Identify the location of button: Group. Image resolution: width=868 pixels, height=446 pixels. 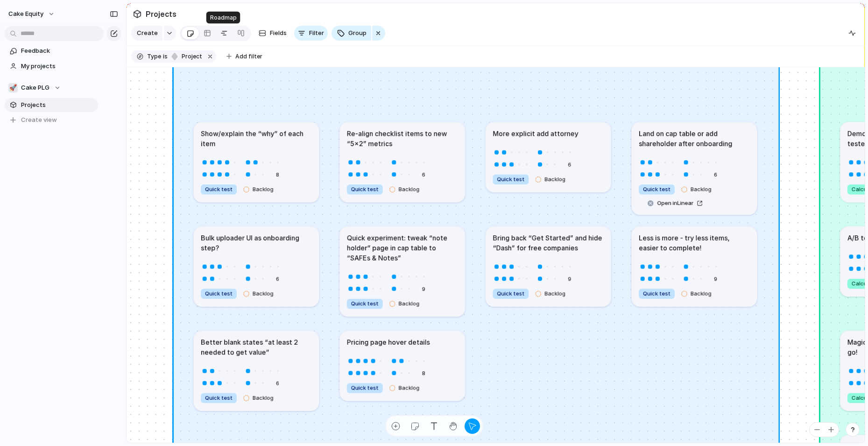
(351, 33).